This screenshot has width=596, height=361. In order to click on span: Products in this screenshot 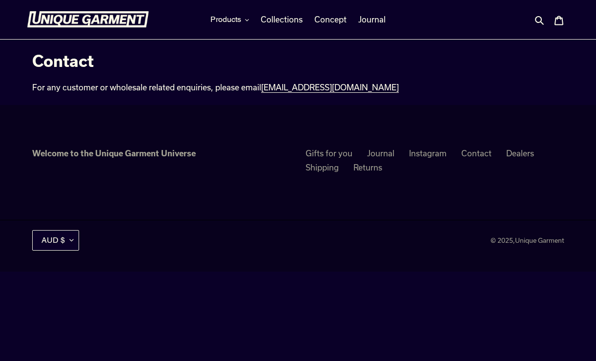, I will do `click(226, 20)`.